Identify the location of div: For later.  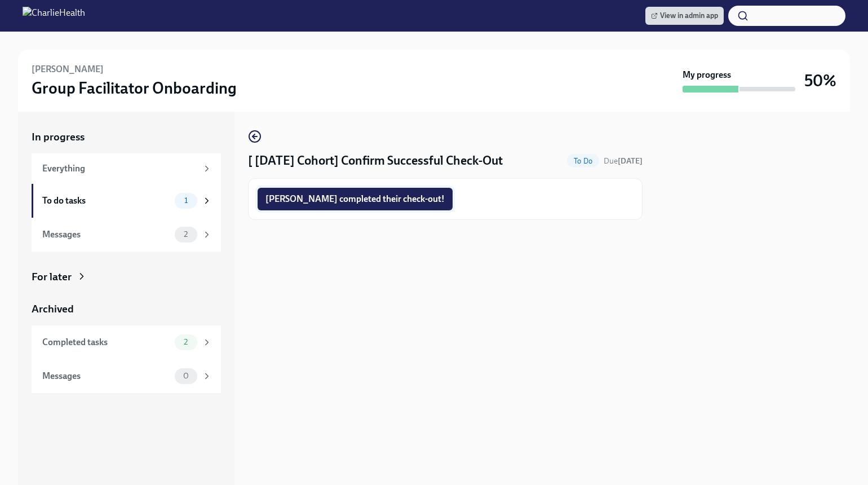
(51, 276).